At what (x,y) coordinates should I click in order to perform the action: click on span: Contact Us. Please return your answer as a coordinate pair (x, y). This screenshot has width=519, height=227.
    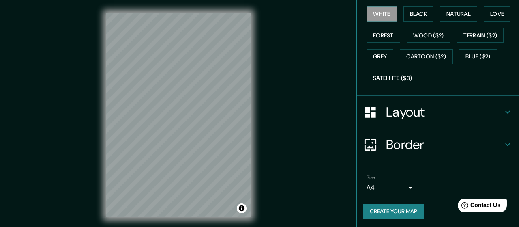
    Looking at the image, I should click on (39, 10).